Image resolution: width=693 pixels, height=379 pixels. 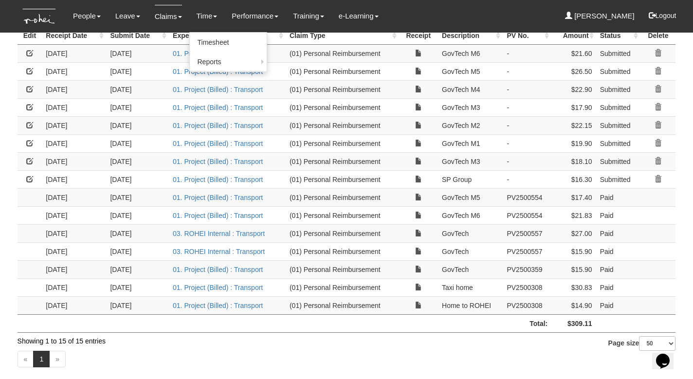 I want to click on a: Time, so click(x=207, y=16).